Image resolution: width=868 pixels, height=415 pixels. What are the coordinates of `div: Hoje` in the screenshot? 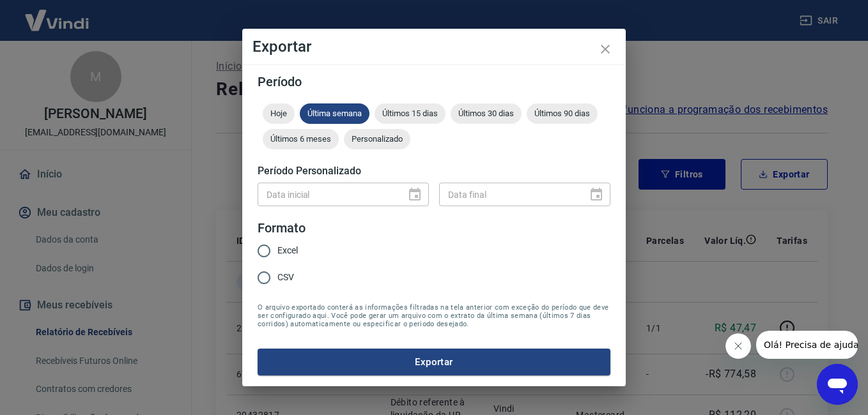 It's located at (279, 113).